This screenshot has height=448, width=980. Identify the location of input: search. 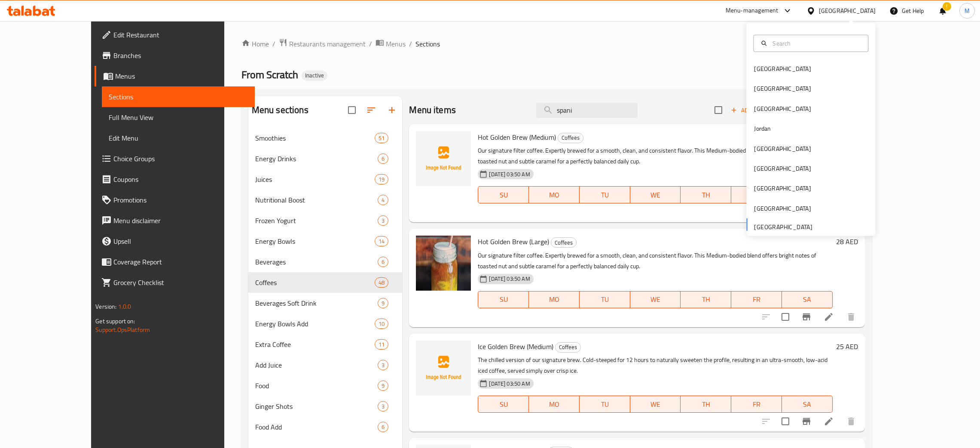
(587, 110).